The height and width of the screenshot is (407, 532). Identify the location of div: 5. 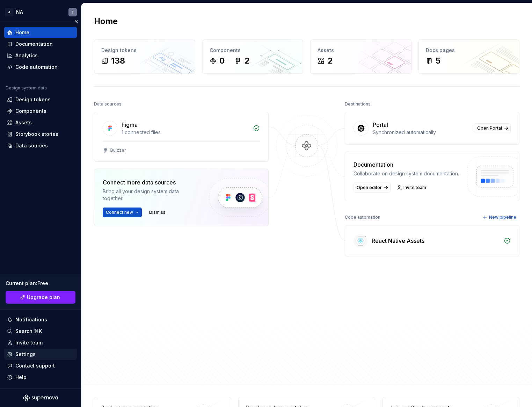
(438, 61).